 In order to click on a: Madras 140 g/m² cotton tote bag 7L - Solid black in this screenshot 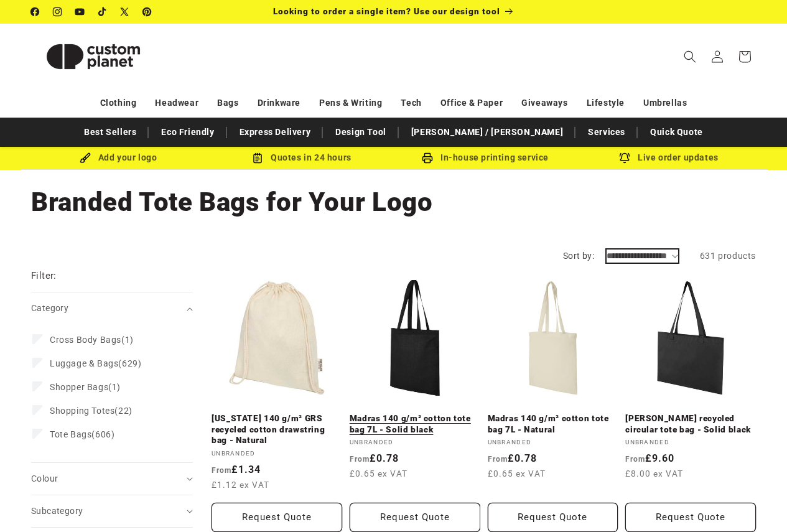, I will do `click(415, 424)`.